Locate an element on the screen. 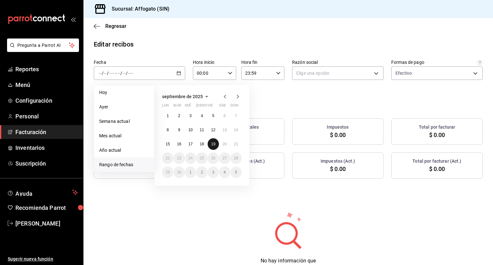  span: Suscripción is located at coordinates (47, 163).